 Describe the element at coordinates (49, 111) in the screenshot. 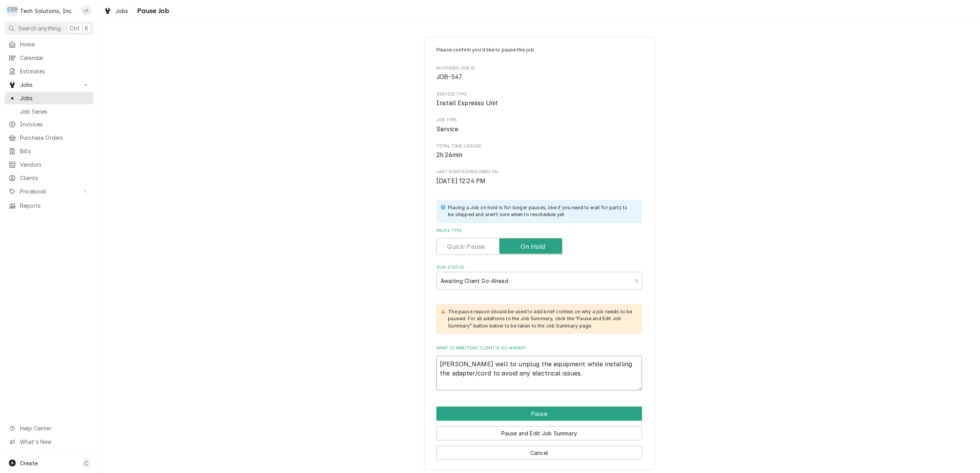

I see `a: Job Series` at that location.